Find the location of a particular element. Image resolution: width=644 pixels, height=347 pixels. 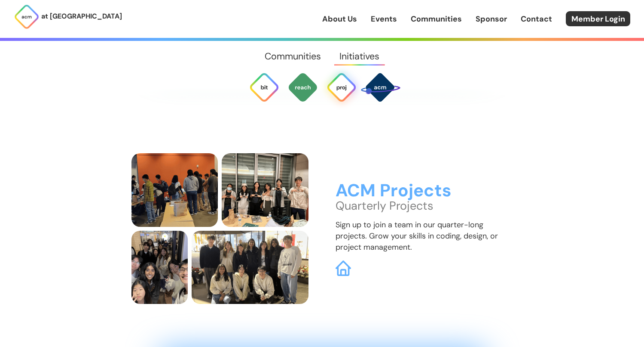

a: About Us is located at coordinates (340, 19).